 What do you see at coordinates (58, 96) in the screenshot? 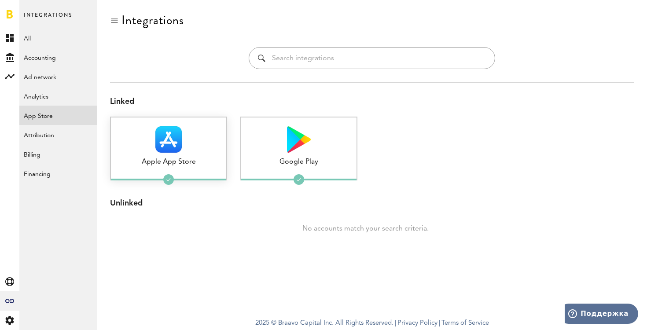
I see `a: Analytics` at bounding box center [58, 96].